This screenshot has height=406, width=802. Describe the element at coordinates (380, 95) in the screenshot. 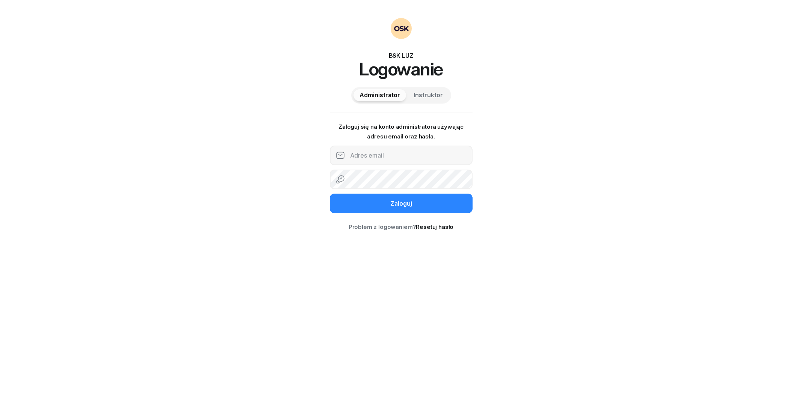

I see `span: Administrator` at that location.